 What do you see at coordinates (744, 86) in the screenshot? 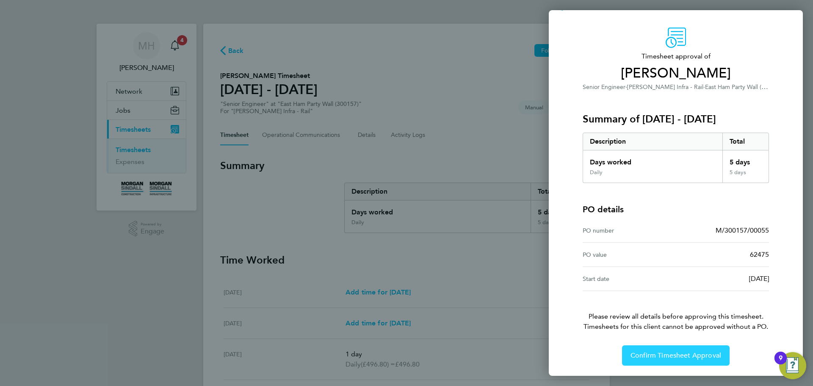
I see `span: East Ham Party Wall (300157)` at bounding box center [744, 86].